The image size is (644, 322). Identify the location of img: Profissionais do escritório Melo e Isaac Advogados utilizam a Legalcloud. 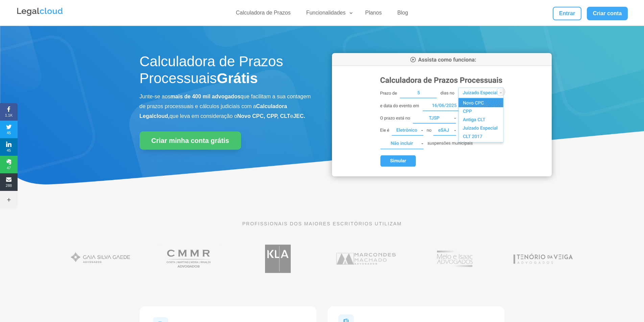
(455, 258).